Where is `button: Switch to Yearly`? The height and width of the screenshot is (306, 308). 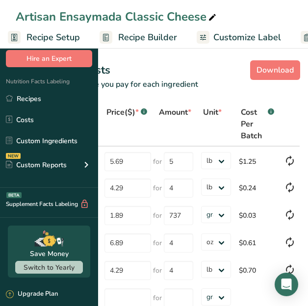 button: Switch to Yearly is located at coordinates (49, 267).